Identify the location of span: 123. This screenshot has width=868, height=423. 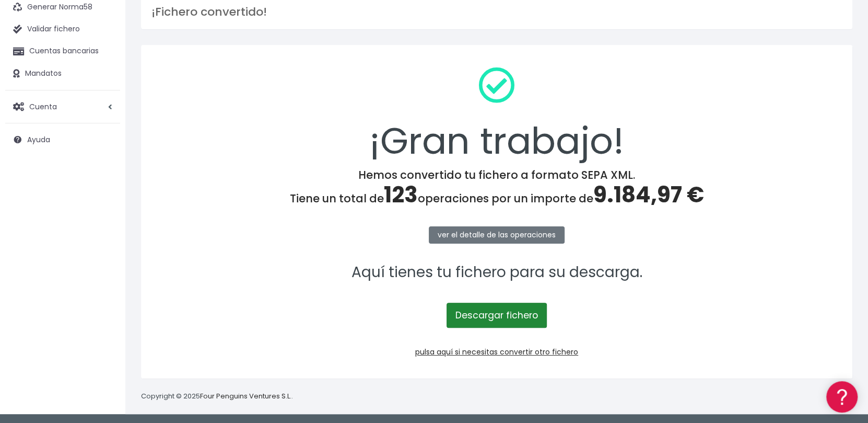
(401, 195).